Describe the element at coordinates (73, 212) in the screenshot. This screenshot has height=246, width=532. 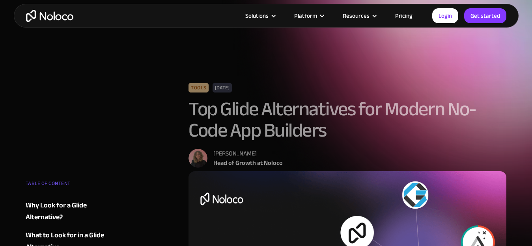
I see `a: Why Look for a Glide Alternative?` at that location.